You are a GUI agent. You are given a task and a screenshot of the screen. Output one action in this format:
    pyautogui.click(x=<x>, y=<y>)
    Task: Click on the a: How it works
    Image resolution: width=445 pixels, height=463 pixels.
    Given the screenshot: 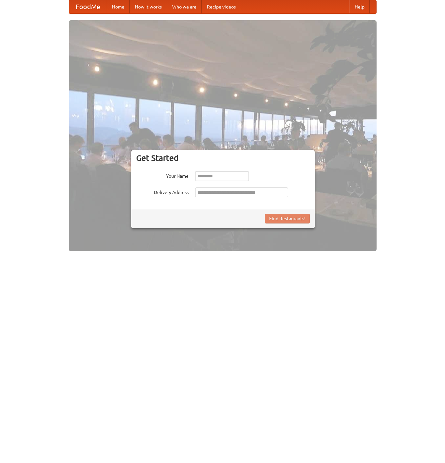 What is the action you would take?
    pyautogui.click(x=148, y=7)
    